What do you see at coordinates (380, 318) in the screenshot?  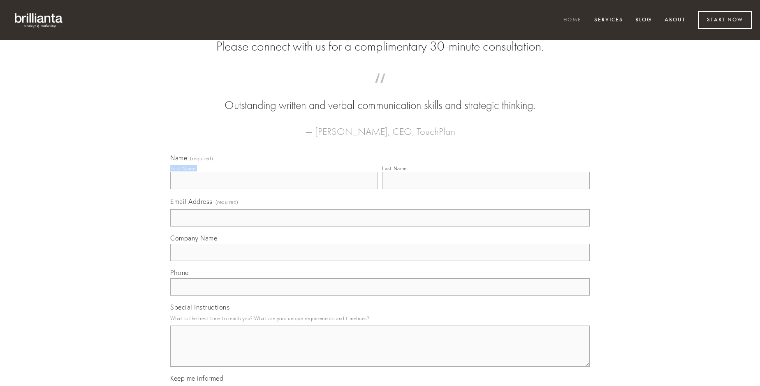 I see `p: What is the best time to reach you? What are your unique requirements and timelines?` at bounding box center [380, 318].